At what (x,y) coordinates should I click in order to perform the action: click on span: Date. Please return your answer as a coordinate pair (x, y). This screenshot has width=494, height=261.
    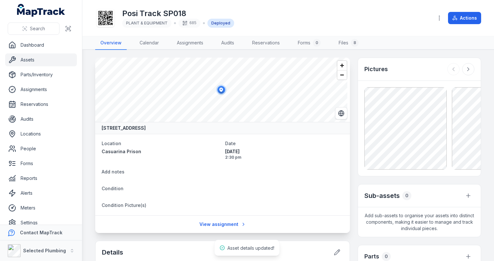
    Looking at the image, I should click on (230, 143).